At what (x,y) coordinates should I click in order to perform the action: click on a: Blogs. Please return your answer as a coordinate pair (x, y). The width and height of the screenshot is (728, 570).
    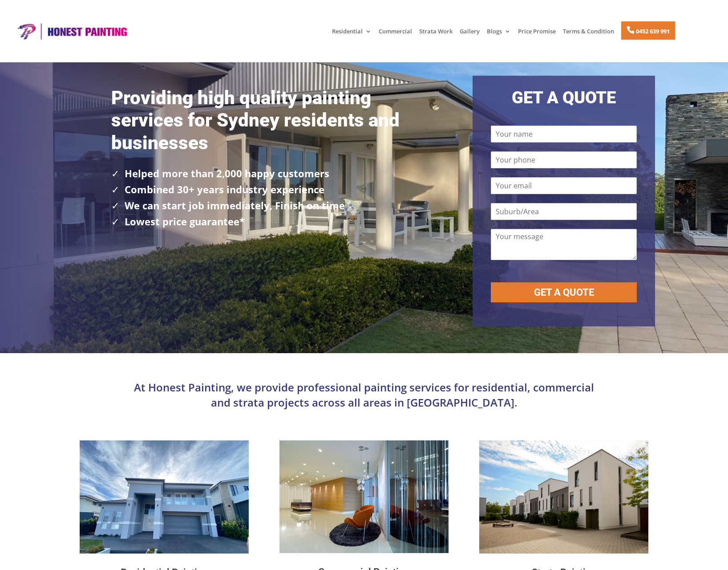
    Looking at the image, I should click on (499, 36).